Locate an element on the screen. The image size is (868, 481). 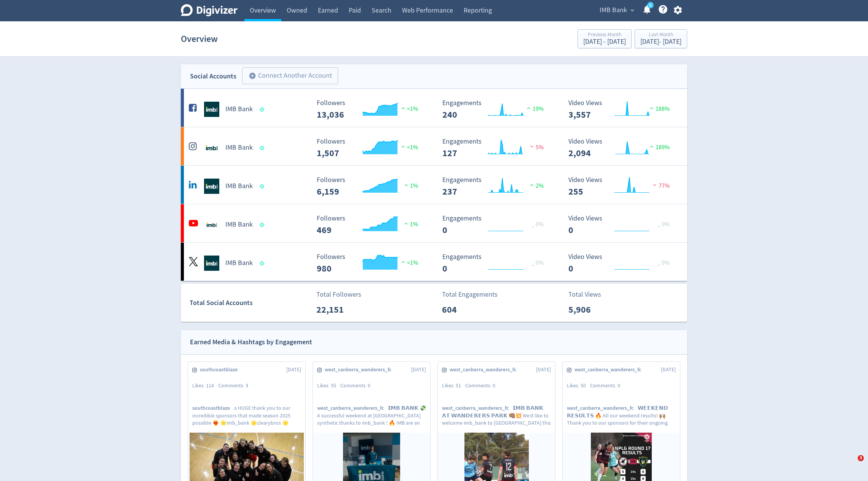
a: IMB Bank undefinedIMB Bank Followers --- Followers 1,507 <1% Engagements 127 Engagements 127 5% V... is located at coordinates (434, 146).